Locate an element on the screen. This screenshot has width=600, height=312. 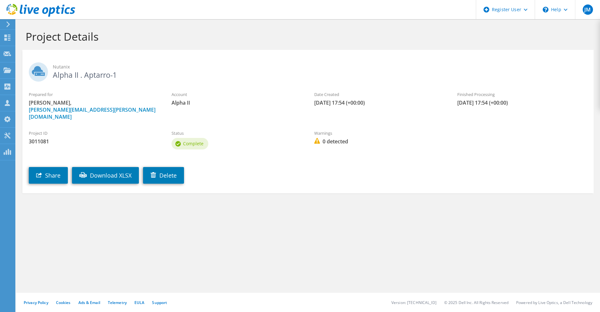
a: Privacy Policy is located at coordinates (36, 303).